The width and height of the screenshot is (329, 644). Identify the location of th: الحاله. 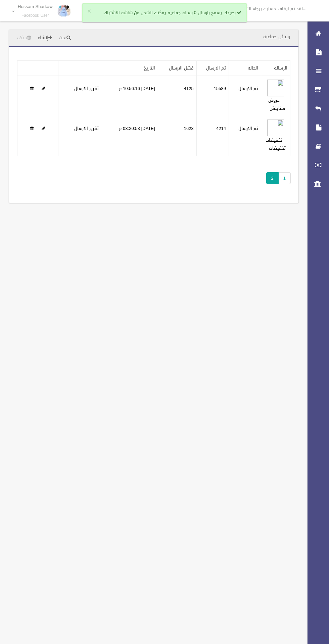
(245, 69).